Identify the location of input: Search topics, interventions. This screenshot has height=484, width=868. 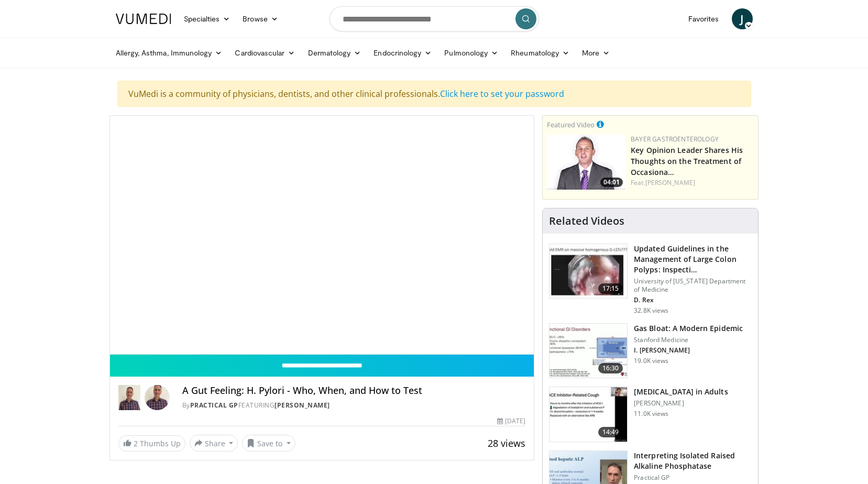
(434, 19).